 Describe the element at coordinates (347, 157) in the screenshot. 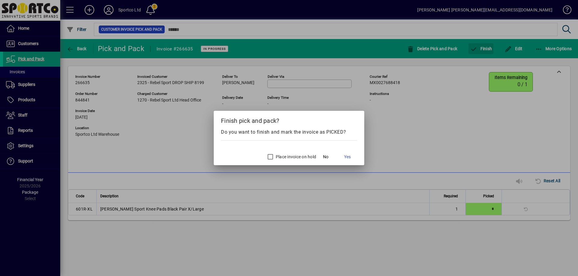

I see `span: Yes` at that location.